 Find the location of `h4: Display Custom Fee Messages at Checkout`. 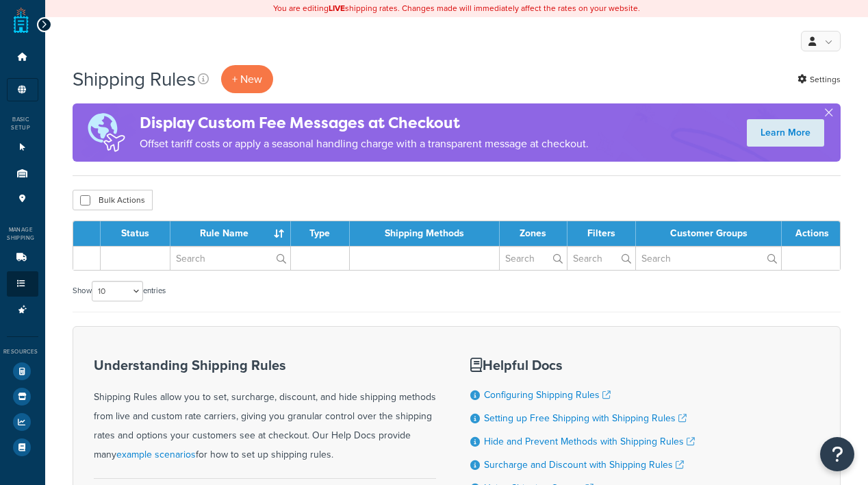

h4: Display Custom Fee Messages at Checkout is located at coordinates (364, 122).